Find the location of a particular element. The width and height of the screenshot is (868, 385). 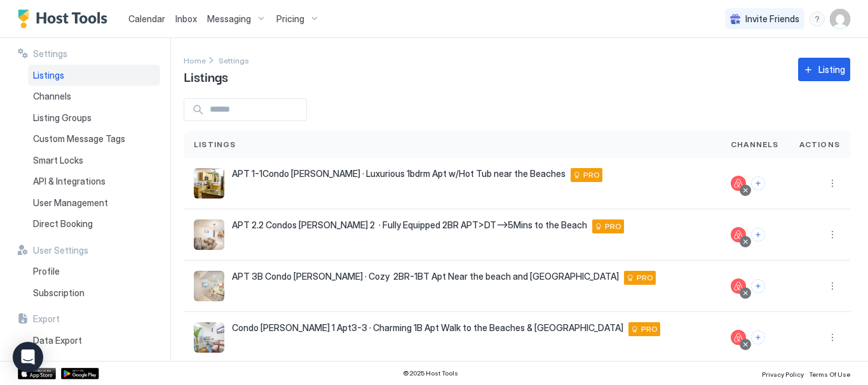

input: Input Field is located at coordinates (256, 110).